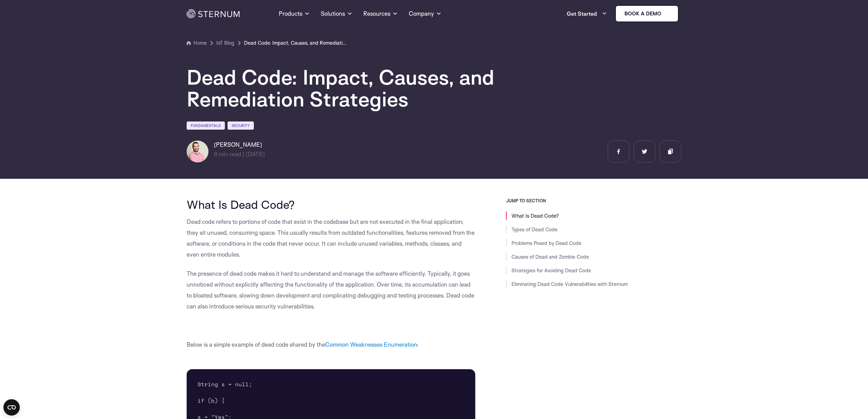 The height and width of the screenshot is (419, 868). I want to click on img: sternum iot, so click(667, 13).